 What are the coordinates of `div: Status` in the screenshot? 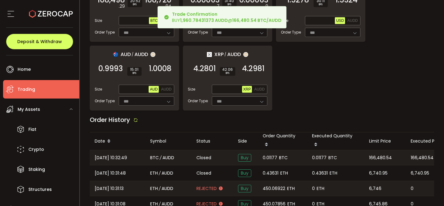 It's located at (212, 141).